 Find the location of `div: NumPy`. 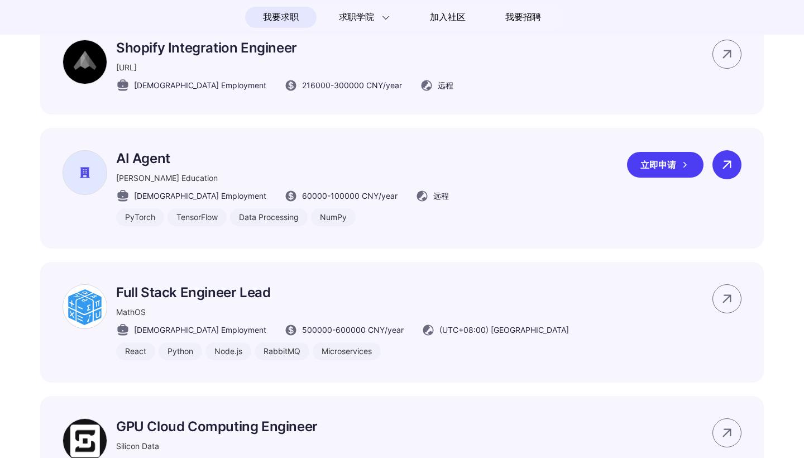

div: NumPy is located at coordinates (333, 217).